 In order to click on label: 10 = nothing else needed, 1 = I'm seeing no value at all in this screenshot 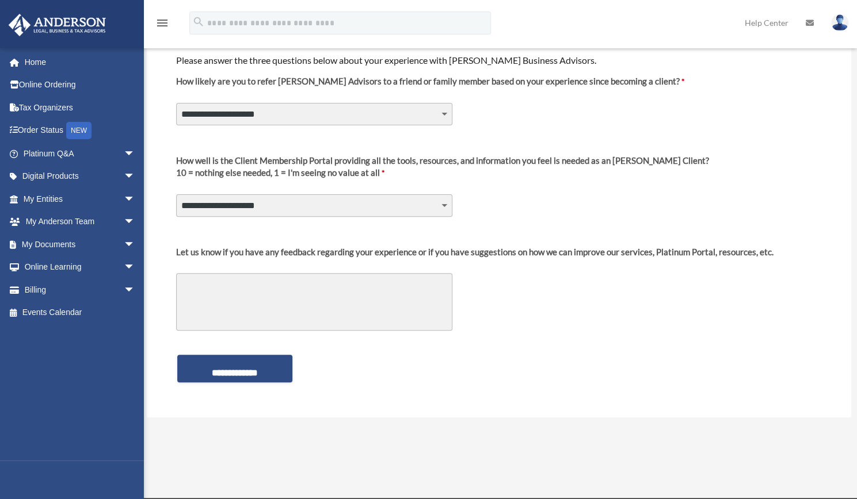, I will do `click(443, 171)`.